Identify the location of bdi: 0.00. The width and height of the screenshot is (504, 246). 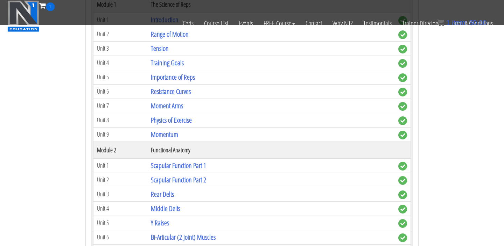
(477, 23).